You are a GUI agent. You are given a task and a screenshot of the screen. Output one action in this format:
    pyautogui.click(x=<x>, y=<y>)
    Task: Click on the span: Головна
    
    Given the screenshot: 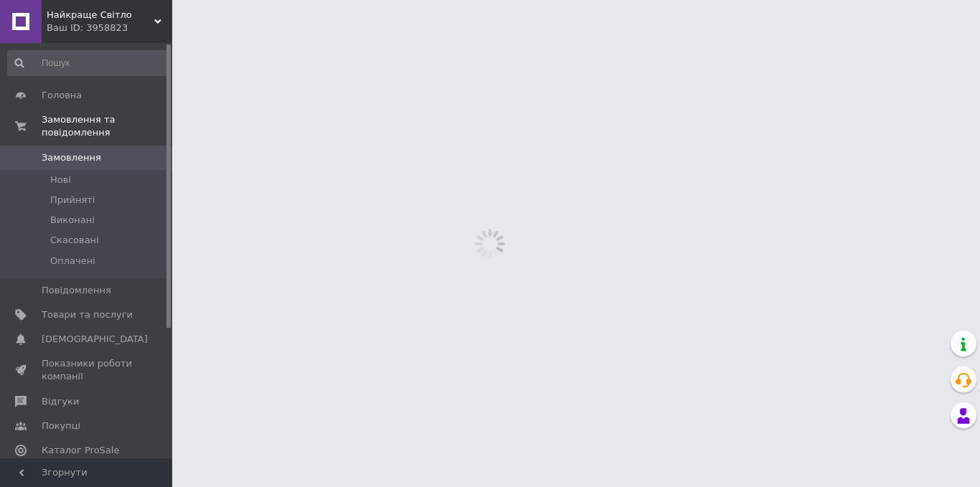 What is the action you would take?
    pyautogui.click(x=61, y=95)
    